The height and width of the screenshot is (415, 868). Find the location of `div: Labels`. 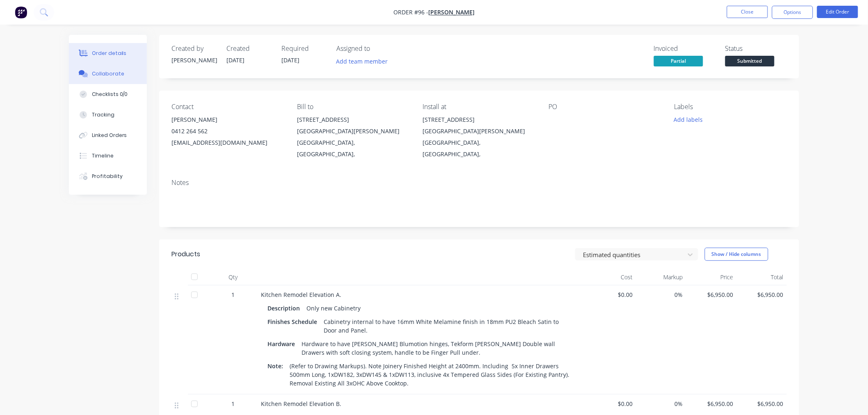

div: Labels is located at coordinates (730, 107).